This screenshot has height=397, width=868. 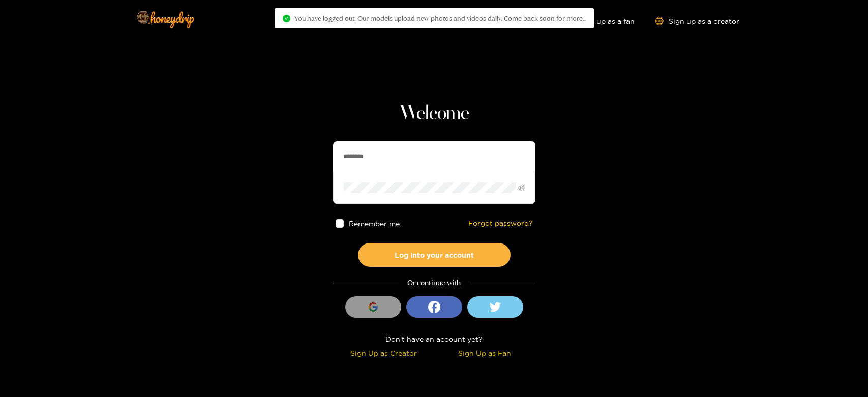 I want to click on a: Sign up as a fan, so click(x=600, y=21).